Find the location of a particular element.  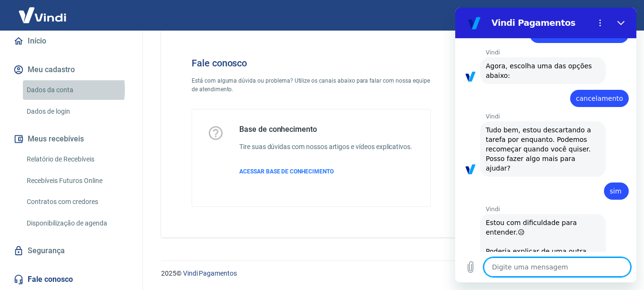

a: Dados da conta is located at coordinates (77, 90).